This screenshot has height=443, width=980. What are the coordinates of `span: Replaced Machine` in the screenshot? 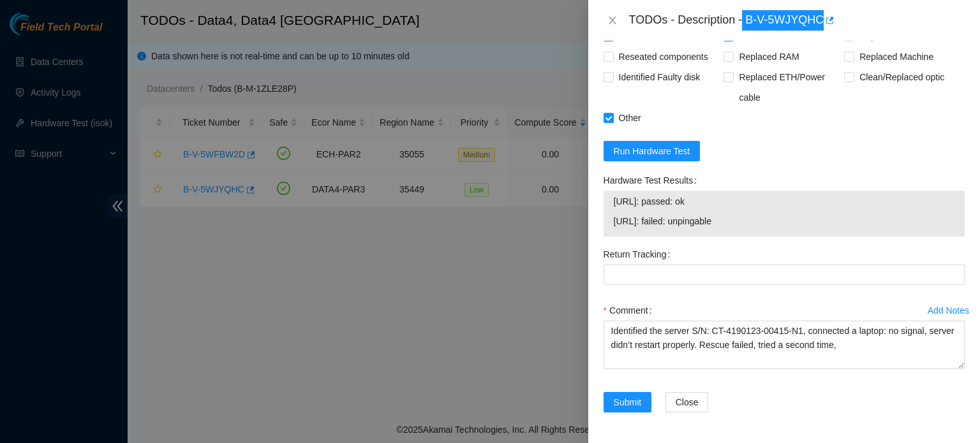 It's located at (897, 57).